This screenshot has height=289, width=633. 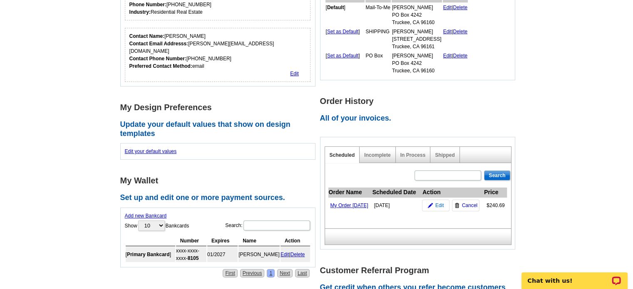 What do you see at coordinates (420, 271) in the screenshot?
I see `h1: Customer Referral Program` at bounding box center [420, 271].